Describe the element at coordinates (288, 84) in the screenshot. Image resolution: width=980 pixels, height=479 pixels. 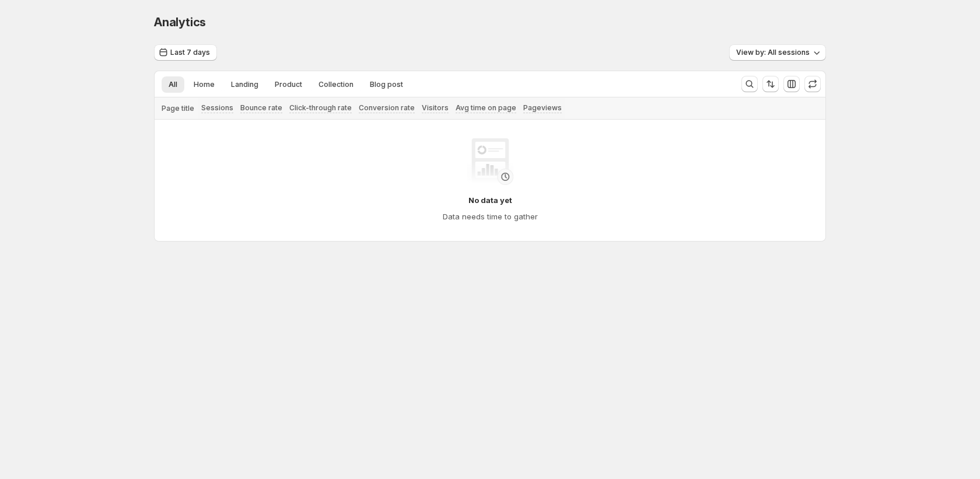
I see `span: Product` at that location.